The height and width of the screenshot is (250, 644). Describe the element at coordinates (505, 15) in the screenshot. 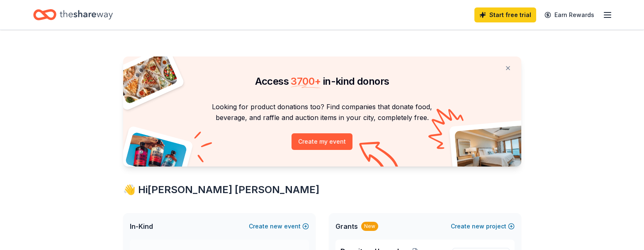

I see `a: Start free trial` at that location.